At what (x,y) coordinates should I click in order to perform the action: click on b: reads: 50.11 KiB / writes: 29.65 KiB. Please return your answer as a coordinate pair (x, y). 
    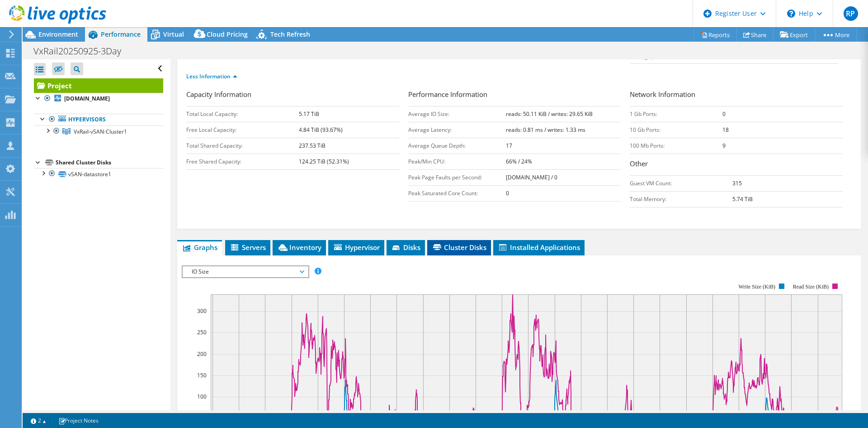
    Looking at the image, I should click on (550, 114).